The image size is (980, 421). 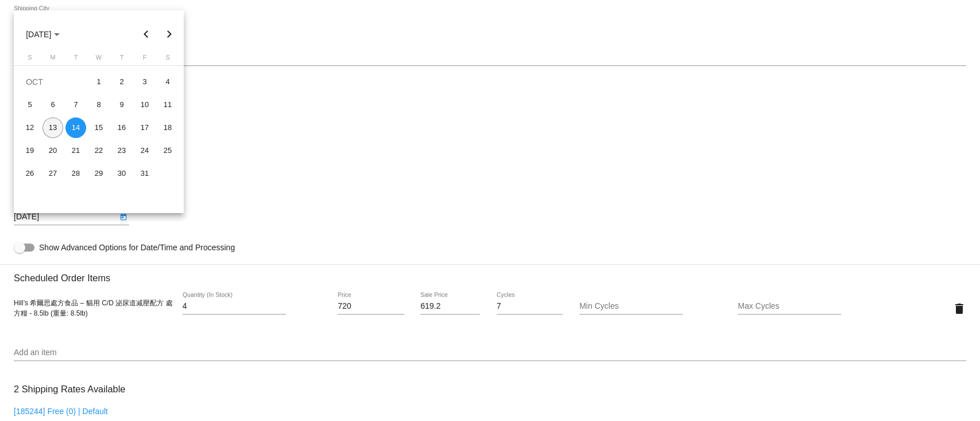 What do you see at coordinates (168, 82) in the screenshot?
I see `div: 4` at bounding box center [168, 82].